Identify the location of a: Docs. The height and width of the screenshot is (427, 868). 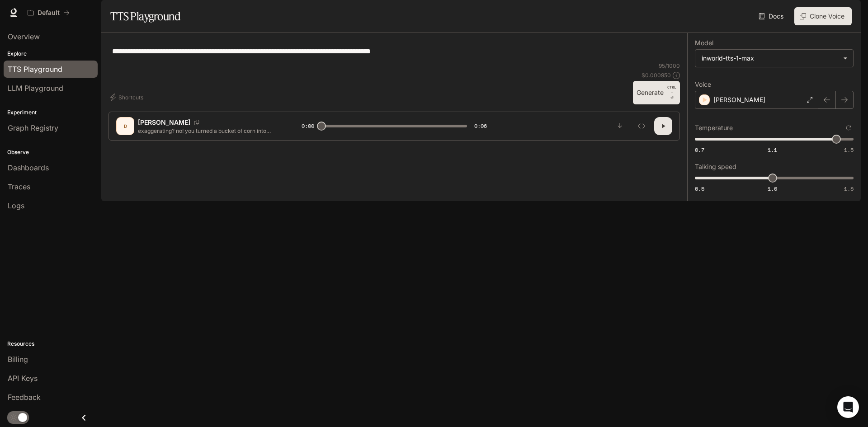
(772, 16).